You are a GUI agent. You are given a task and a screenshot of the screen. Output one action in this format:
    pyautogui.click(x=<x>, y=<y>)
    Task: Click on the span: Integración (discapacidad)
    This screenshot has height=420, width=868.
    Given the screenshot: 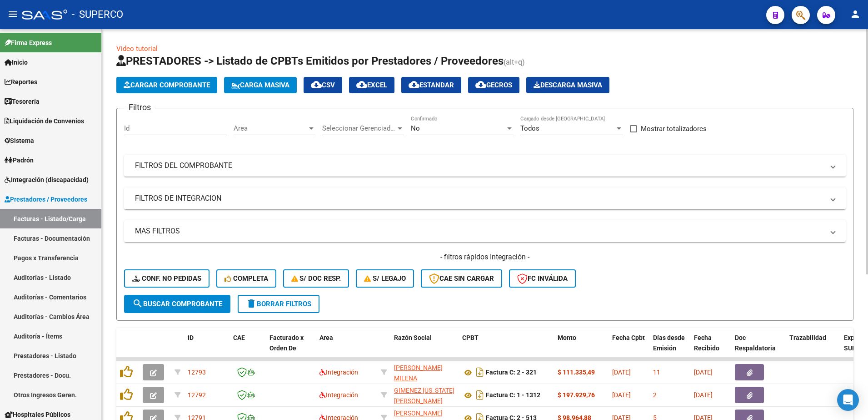 What is the action you would take?
    pyautogui.click(x=46, y=179)
    